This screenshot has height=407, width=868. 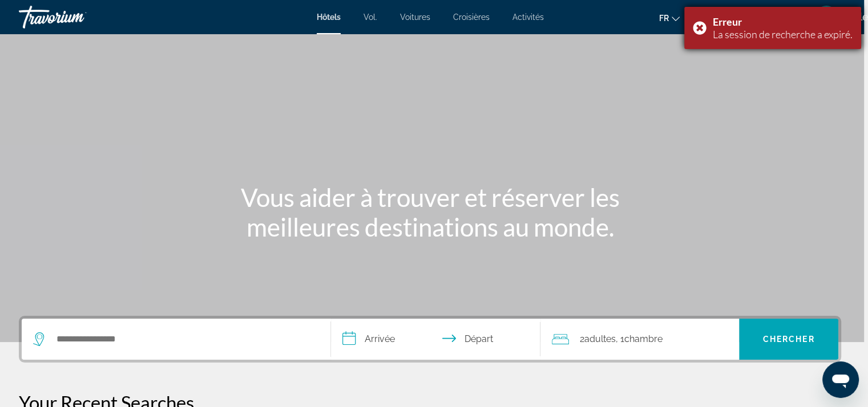 I want to click on a: Hôtels, so click(x=329, y=17).